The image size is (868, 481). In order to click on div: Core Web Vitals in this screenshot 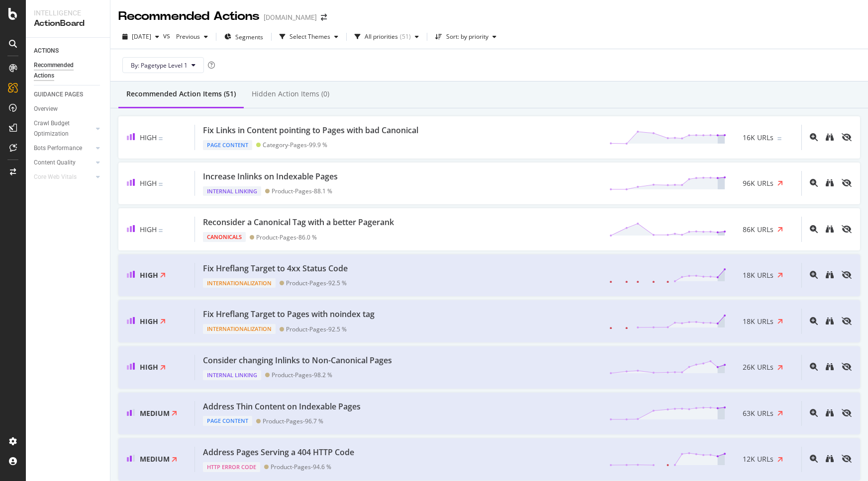, I will do `click(55, 177)`.